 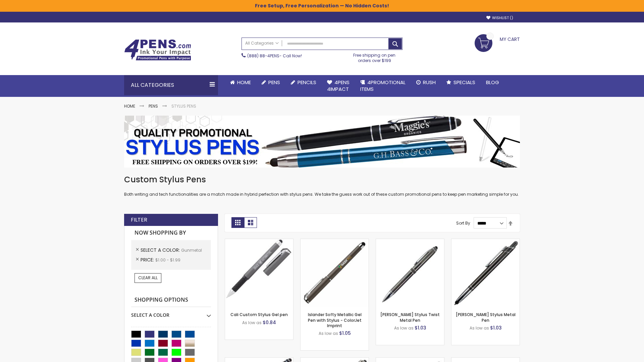 I want to click on a: Rush, so click(x=426, y=82).